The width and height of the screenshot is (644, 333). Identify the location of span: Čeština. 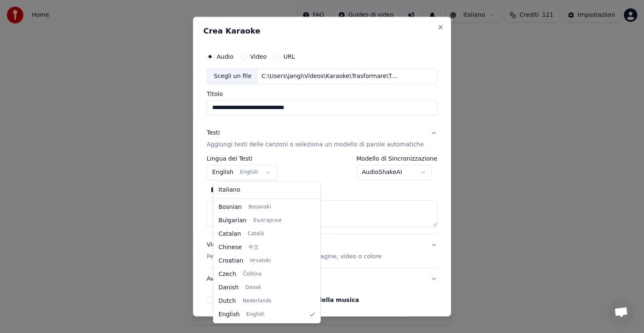
(252, 274).